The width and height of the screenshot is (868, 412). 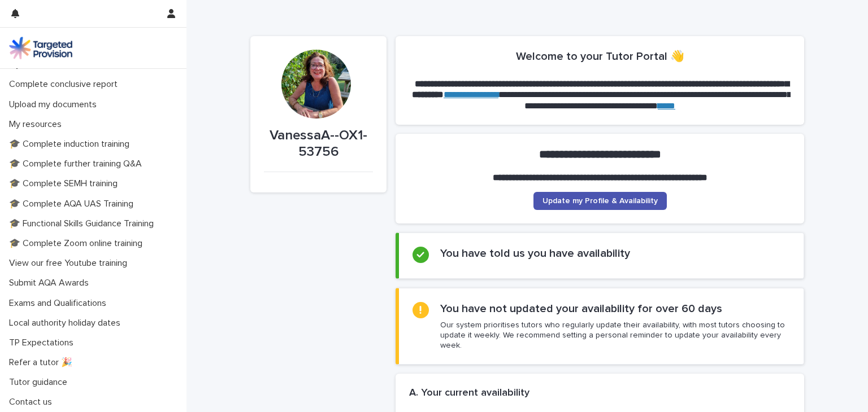 I want to click on p: Refer a tutor 🎉, so click(x=43, y=363).